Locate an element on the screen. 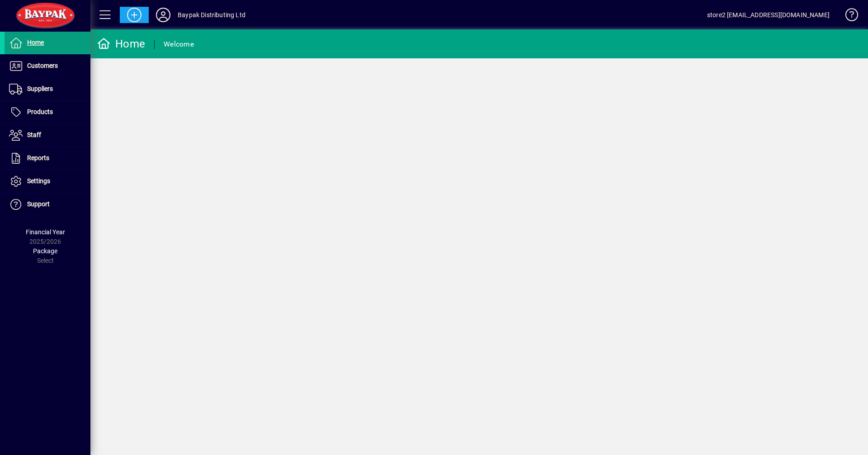 Image resolution: width=868 pixels, height=455 pixels. a: Knowledge Base is located at coordinates (847, 16).